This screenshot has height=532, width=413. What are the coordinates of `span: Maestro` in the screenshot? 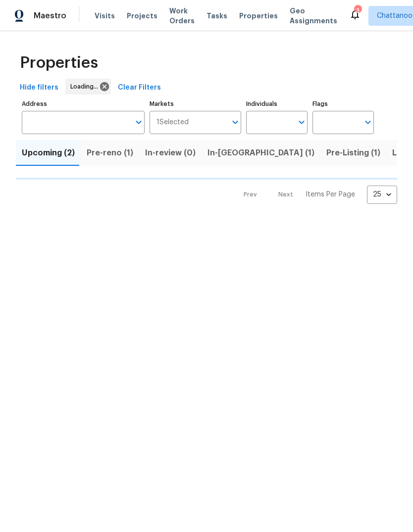 It's located at (50, 16).